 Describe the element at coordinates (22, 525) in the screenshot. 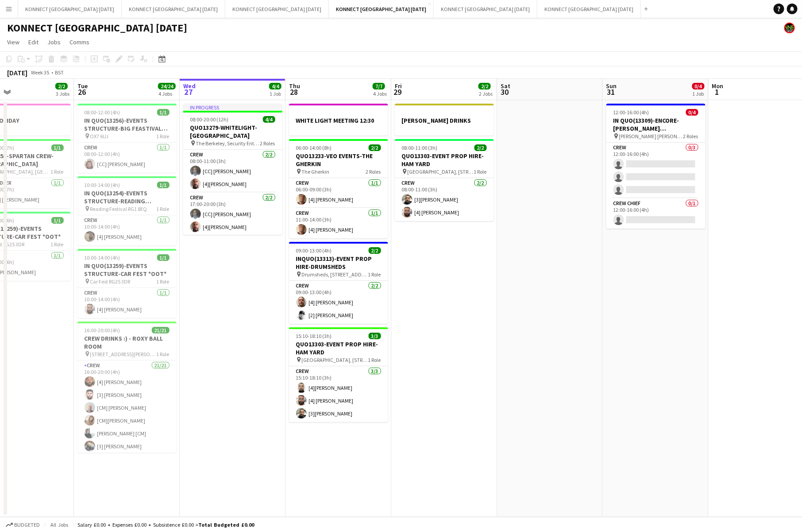

I see `button: Budgeted` at that location.